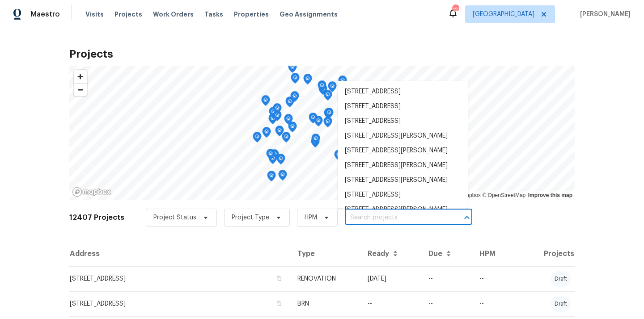 Image resolution: width=644 pixels, height=319 pixels. I want to click on span: Projects, so click(128, 14).